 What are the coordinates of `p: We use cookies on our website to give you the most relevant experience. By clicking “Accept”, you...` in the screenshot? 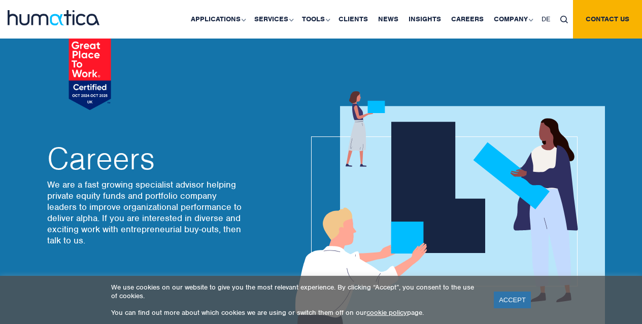 It's located at (296, 292).